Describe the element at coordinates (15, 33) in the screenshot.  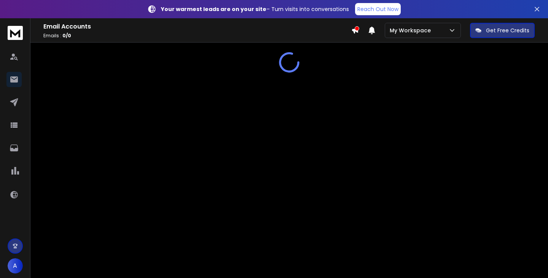
I see `img: logo` at that location.